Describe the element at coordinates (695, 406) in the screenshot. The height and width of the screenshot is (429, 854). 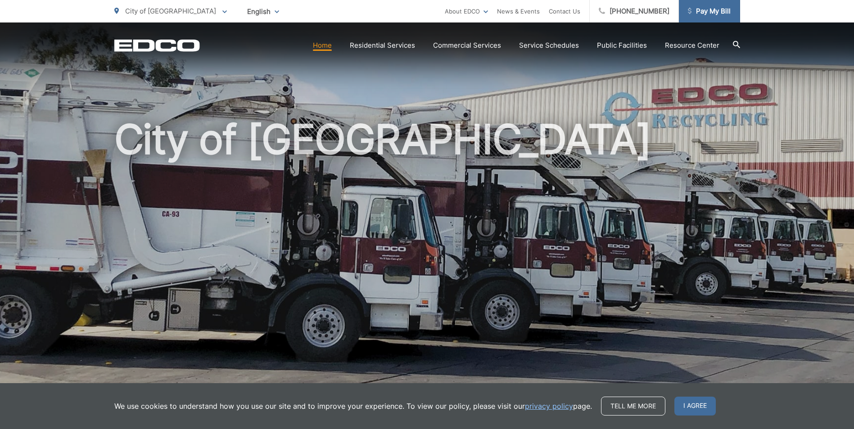
I see `span: I agree` at that location.